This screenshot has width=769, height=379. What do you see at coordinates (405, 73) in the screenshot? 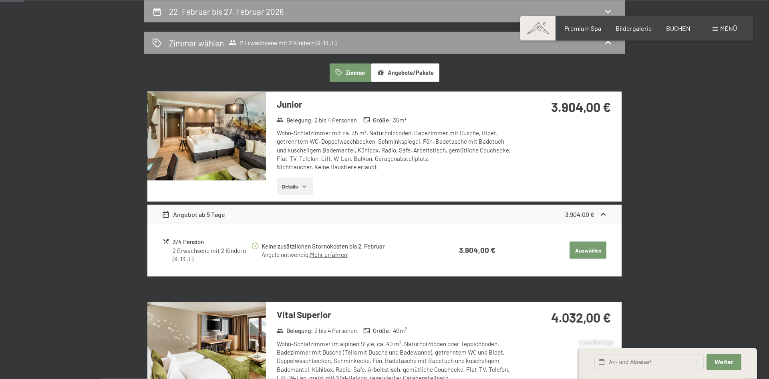
I see `button: Angebote/Pakete` at bounding box center [405, 73].